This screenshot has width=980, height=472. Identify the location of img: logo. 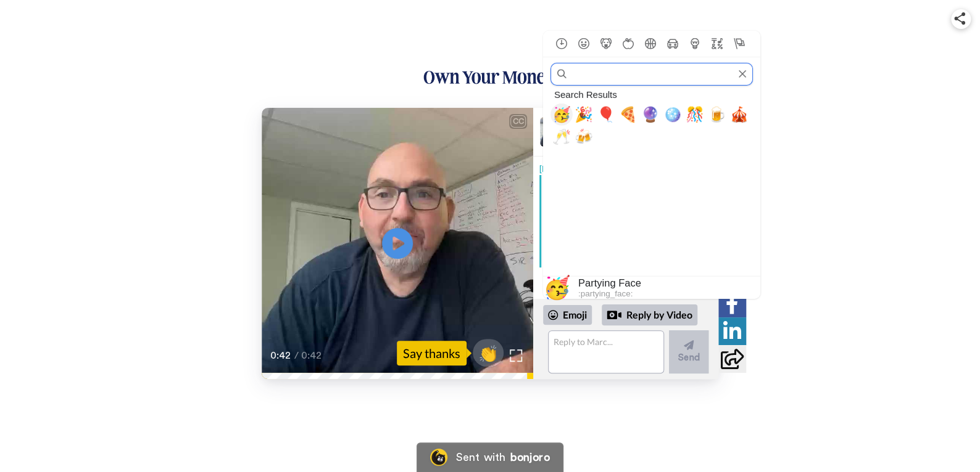
(490, 77).